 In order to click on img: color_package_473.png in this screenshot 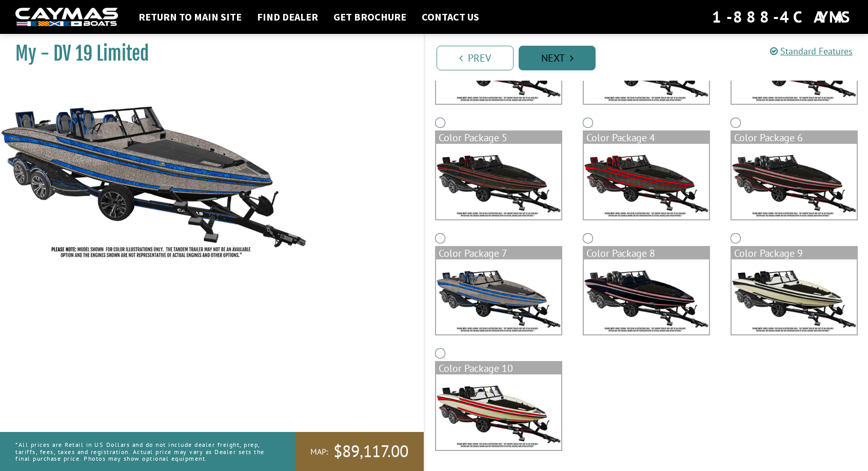, I will do `click(646, 297)`.